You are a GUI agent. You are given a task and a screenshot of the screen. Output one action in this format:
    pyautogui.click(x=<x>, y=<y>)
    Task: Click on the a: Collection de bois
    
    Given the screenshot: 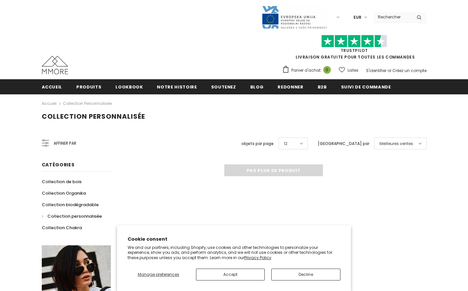 What is the action you would take?
    pyautogui.click(x=62, y=182)
    